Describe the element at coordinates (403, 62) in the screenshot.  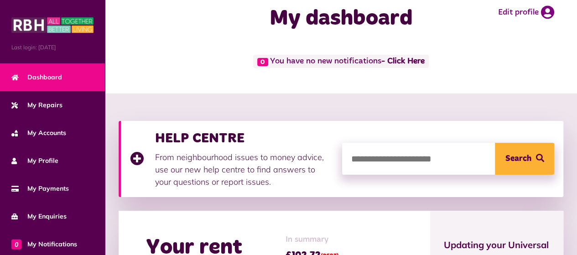
I see `a: - Click Here` at that location.